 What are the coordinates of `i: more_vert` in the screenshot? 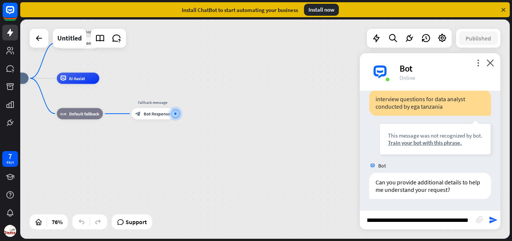 It's located at (478, 63).